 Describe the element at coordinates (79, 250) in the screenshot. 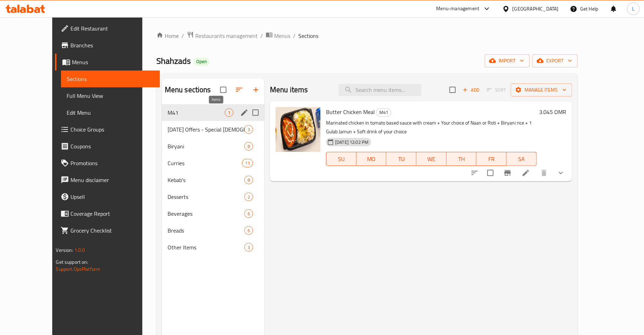

I see `span: 1.0.0` at that location.